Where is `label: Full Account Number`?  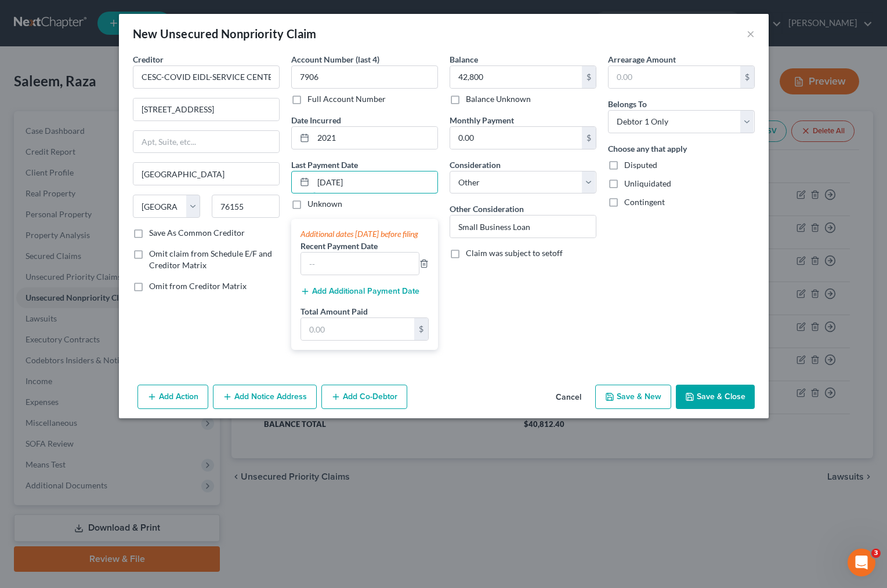
label: Full Account Number is located at coordinates (346, 99).